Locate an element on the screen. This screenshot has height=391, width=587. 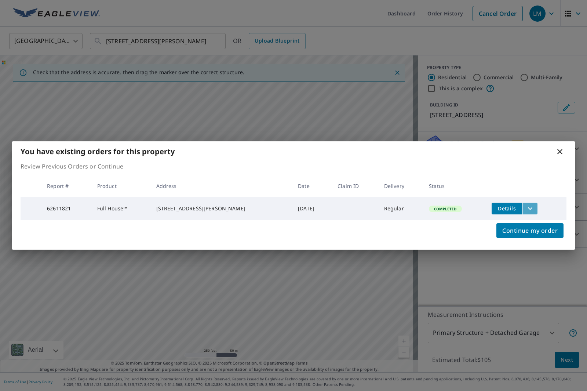
td: Regular is located at coordinates (401, 209).